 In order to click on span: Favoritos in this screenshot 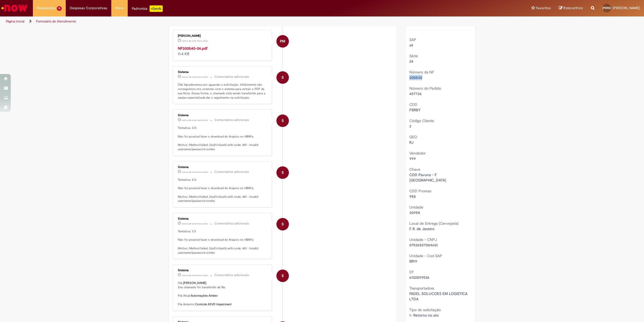, I will do `click(544, 8)`.